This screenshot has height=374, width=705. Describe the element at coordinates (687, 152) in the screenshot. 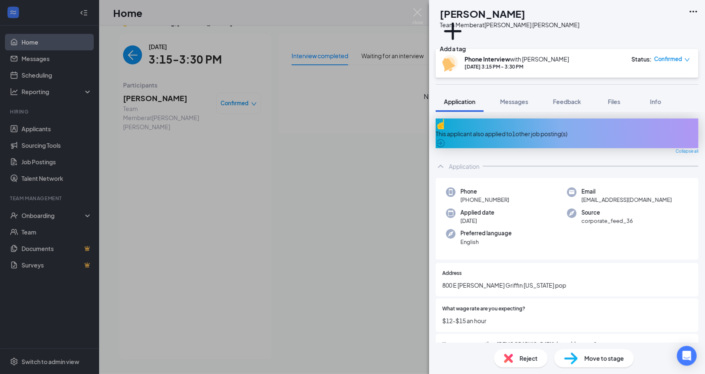

I see `span: Collapse all` at that location.